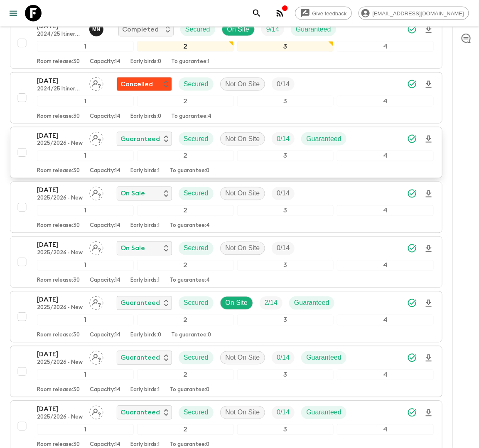 This screenshot has width=479, height=448. What do you see at coordinates (329, 13) in the screenshot?
I see `span: Give feedback` at bounding box center [329, 13].